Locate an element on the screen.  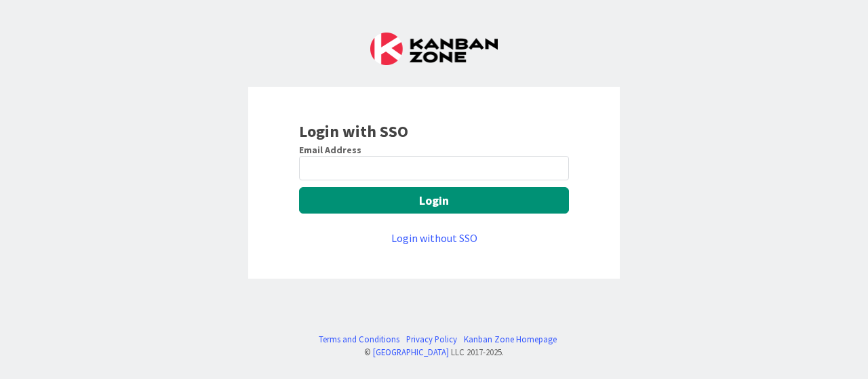
div: © LLC 2017- 2025 . is located at coordinates (434, 352).